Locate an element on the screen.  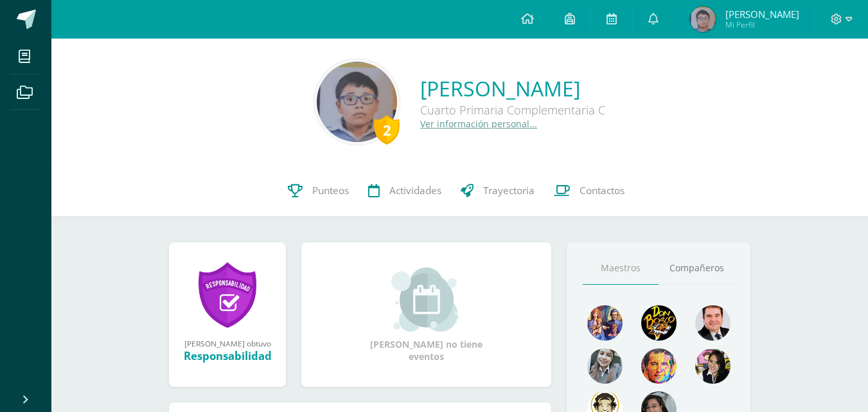
span: Punteos is located at coordinates (331, 190).